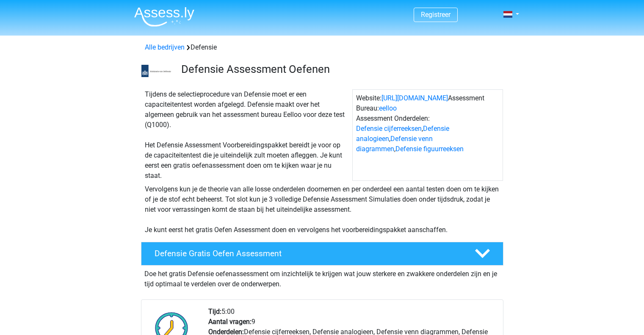  What do you see at coordinates (230, 322) in the screenshot?
I see `b: Aantal vragen:` at bounding box center [230, 322].